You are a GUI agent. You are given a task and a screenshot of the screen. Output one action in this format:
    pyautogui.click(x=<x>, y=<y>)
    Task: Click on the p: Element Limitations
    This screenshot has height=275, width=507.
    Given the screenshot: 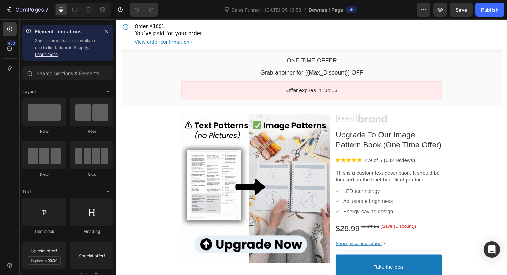 What is the action you would take?
    pyautogui.click(x=67, y=32)
    